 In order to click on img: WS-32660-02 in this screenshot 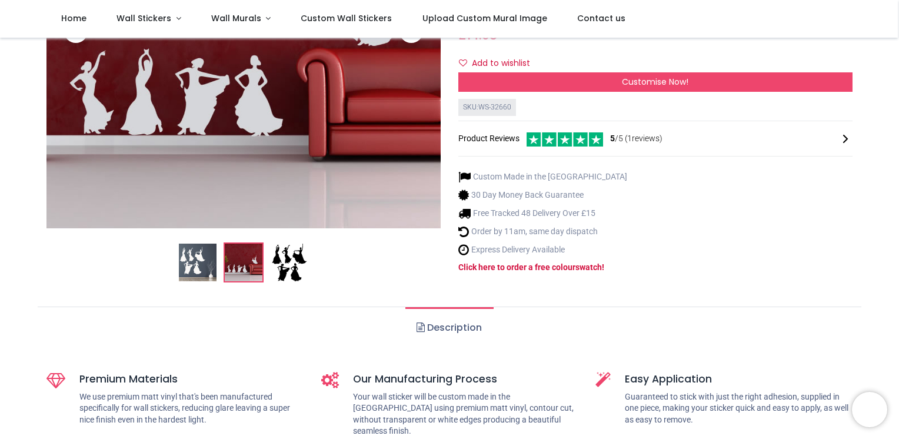, I will do `click(243, 263)`.